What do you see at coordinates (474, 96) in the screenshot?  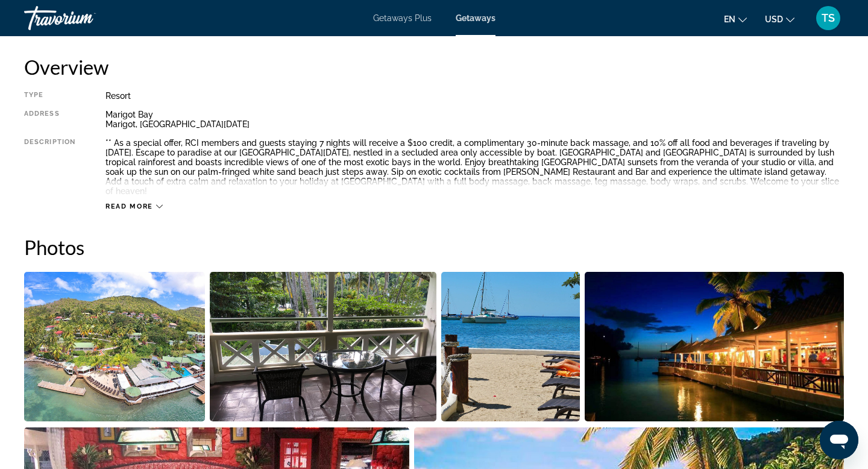 I see `div: Resort` at bounding box center [474, 96].